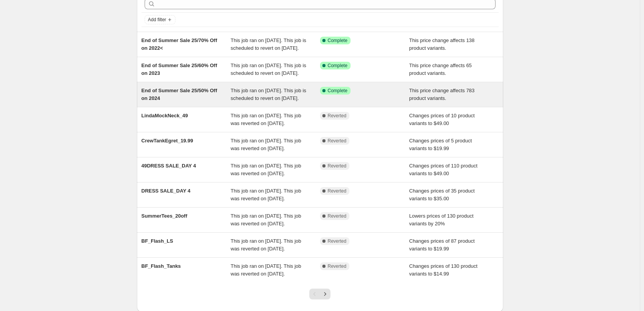 The height and width of the screenshot is (311, 644). I want to click on span: 49DRESS SALE_DAY 4, so click(169, 165).